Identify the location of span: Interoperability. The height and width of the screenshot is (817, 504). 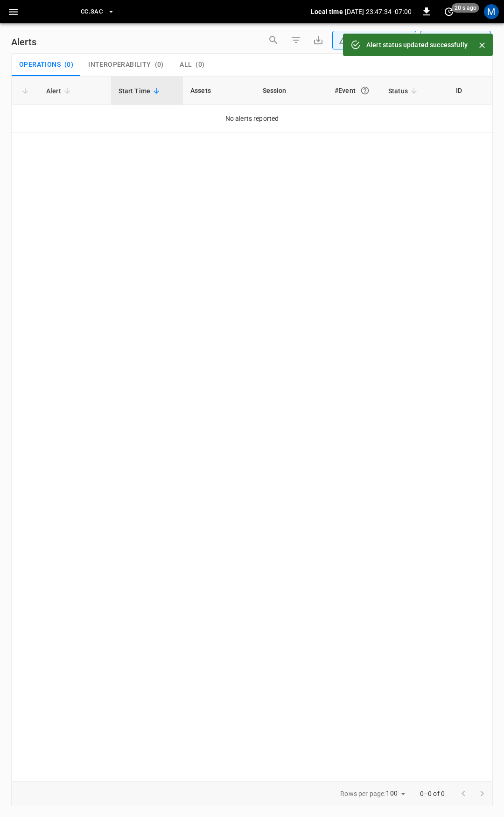
(119, 65).